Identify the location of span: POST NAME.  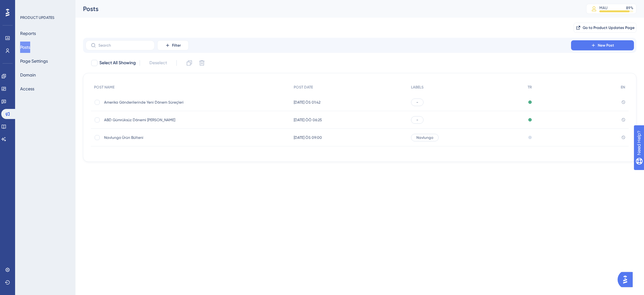
(104, 87).